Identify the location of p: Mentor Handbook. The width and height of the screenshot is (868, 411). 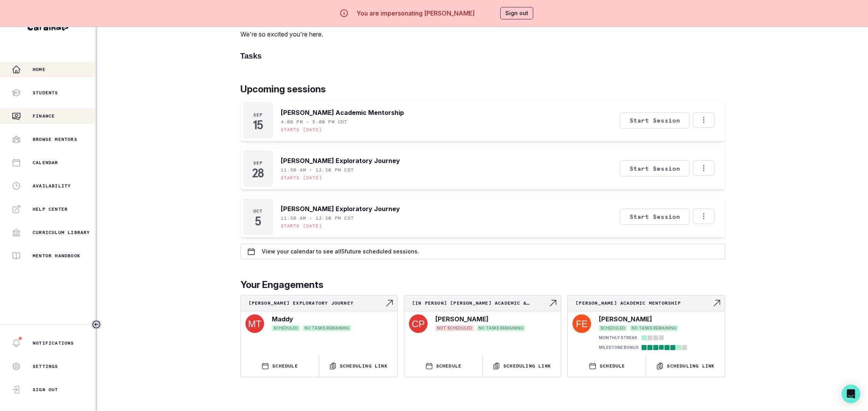
(57, 256).